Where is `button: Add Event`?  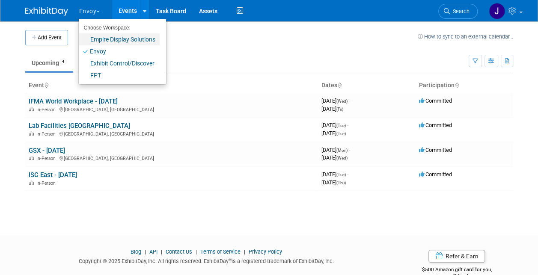 button: Add Event is located at coordinates (47, 38).